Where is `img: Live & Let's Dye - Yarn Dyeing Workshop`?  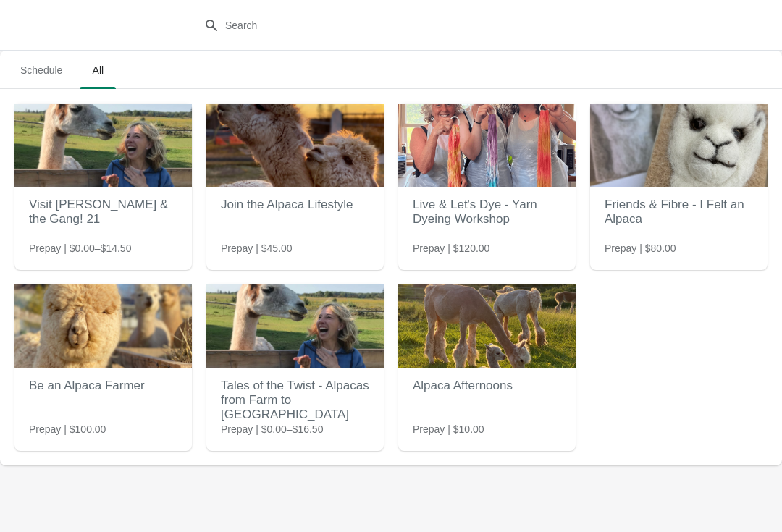 img: Live & Let's Dye - Yarn Dyeing Workshop is located at coordinates (486, 144).